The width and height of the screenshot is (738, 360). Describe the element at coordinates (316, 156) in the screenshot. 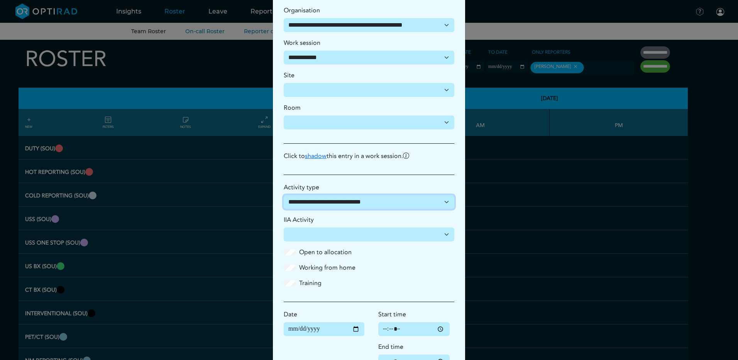

I see `a: shadow` at that location.